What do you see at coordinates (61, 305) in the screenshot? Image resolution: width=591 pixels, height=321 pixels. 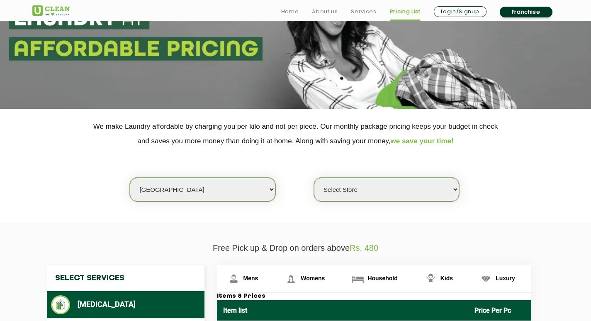 I see `img: Dry Cleaning` at bounding box center [61, 305].